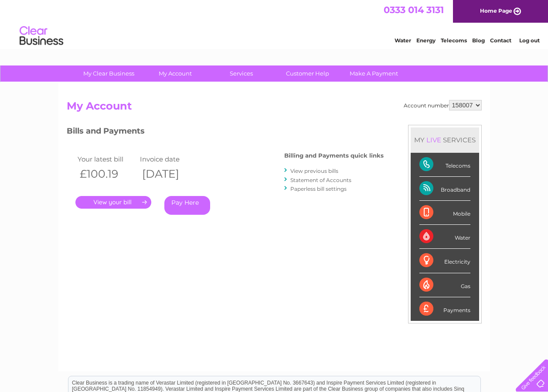 This screenshot has width=548, height=392. Describe the element at coordinates (175, 73) in the screenshot. I see `a: My Account` at that location.